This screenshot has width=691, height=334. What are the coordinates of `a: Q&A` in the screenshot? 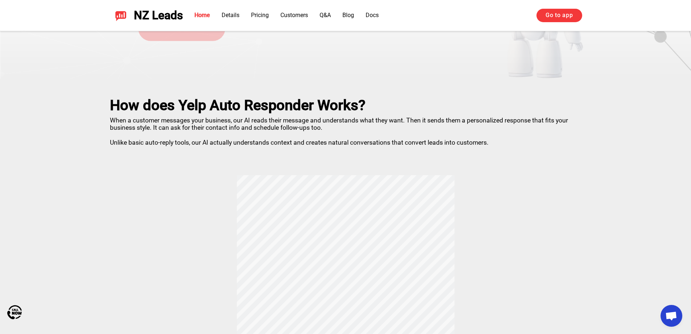 It's located at (325, 15).